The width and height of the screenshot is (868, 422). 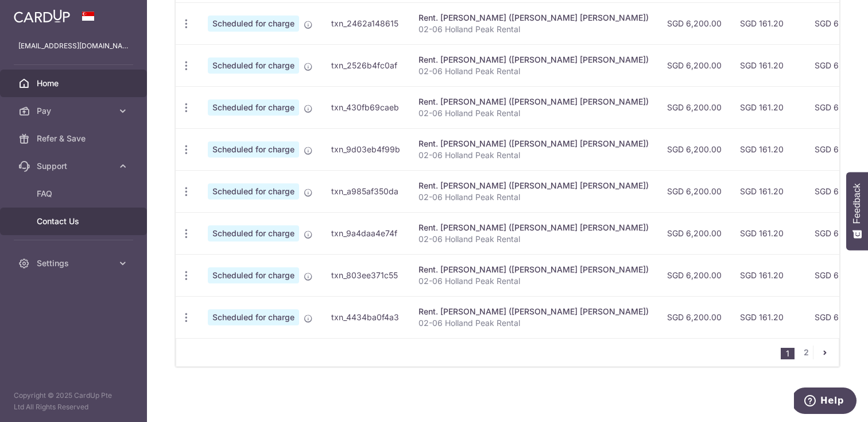 What do you see at coordinates (806, 352) in the screenshot?
I see `a: 2` at bounding box center [806, 352].